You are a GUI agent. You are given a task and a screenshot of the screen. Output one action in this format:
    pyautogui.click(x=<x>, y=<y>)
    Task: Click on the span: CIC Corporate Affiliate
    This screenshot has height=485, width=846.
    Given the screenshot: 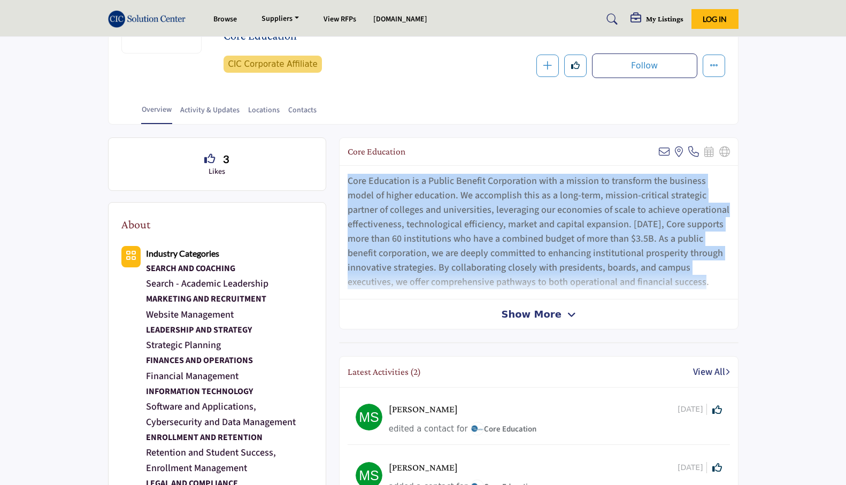 What is the action you would take?
    pyautogui.click(x=272, y=64)
    